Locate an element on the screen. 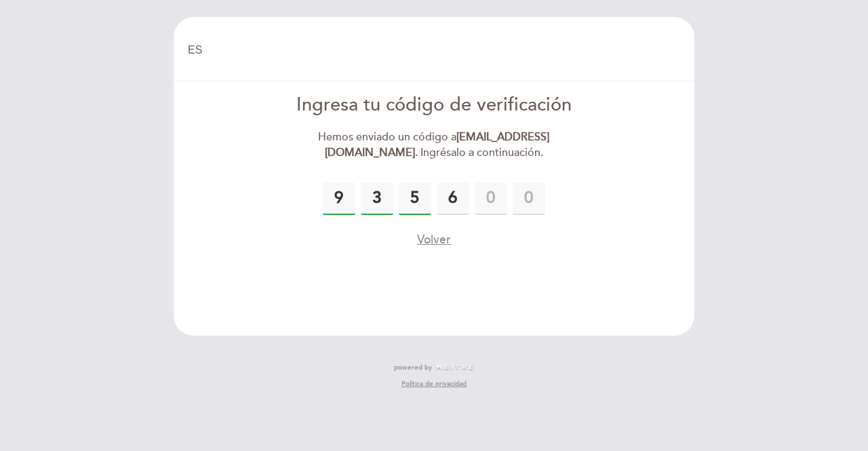 This screenshot has width=868, height=451. img: MEITRE is located at coordinates (454, 368).